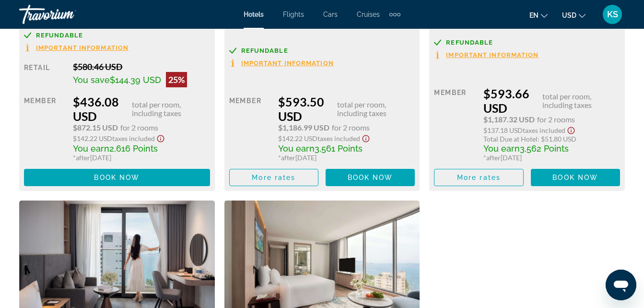 This screenshot has width=644, height=308. Describe the element at coordinates (569, 16) in the screenshot. I see `span: USD` at that location.